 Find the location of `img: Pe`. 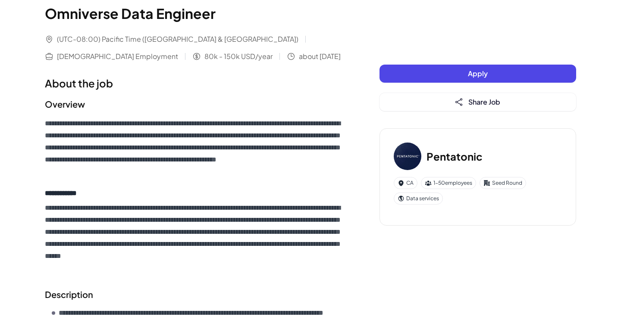

img: Pe is located at coordinates (407, 157).